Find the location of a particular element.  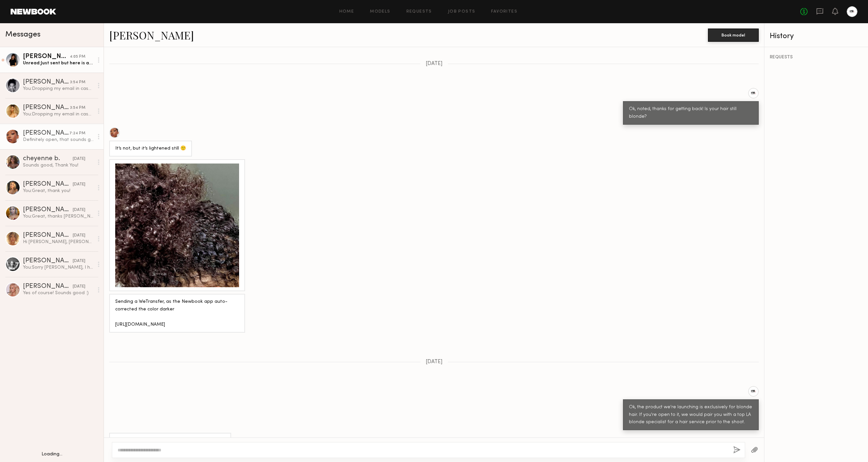

a: Home is located at coordinates (347, 11).